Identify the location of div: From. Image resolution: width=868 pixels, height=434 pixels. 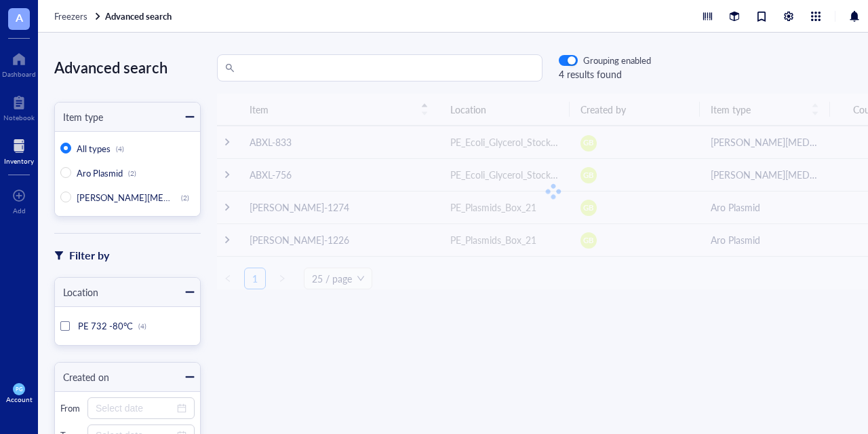
(71, 408).